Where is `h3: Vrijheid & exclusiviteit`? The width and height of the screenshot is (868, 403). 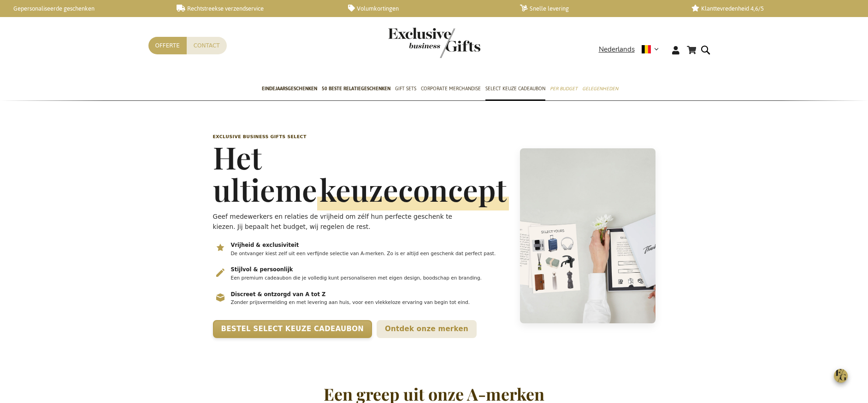 h3: Vrijheid & exclusiviteit is located at coordinates (369, 246).